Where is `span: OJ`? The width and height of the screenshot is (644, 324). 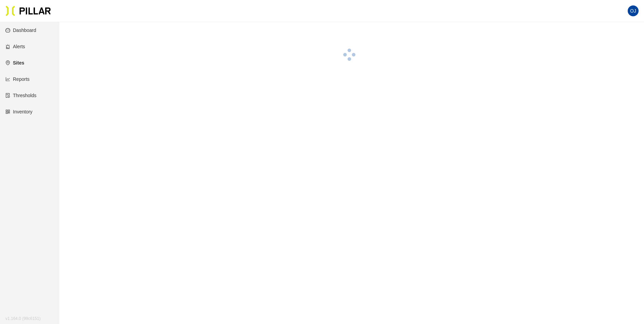 span: OJ is located at coordinates (633, 11).